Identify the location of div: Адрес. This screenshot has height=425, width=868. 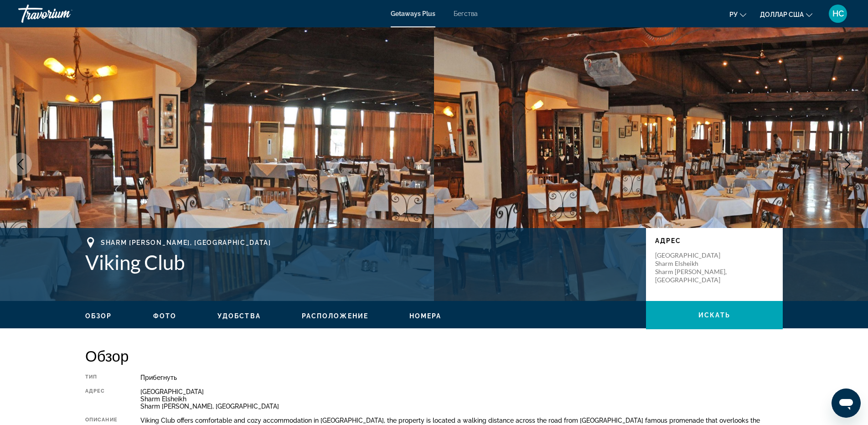
(101, 399).